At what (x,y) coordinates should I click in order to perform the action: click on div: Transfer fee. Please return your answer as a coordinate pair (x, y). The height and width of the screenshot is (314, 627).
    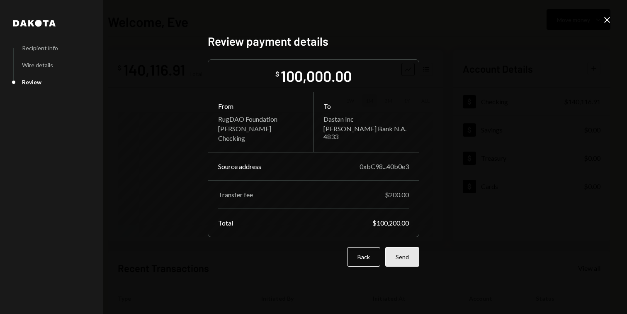
    Looking at the image, I should click on (236, 194).